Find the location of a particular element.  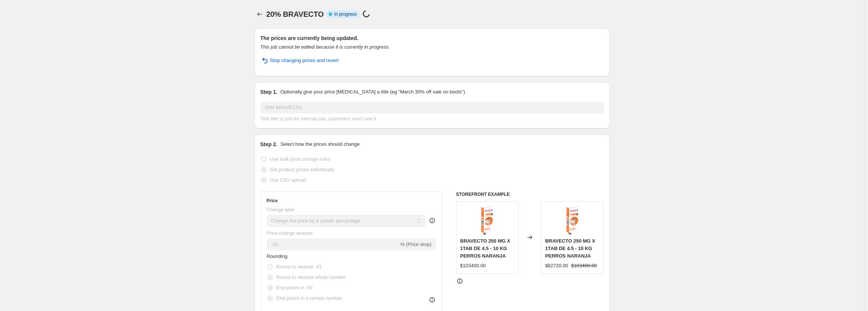

span: Use CSV upload is located at coordinates (288, 180).